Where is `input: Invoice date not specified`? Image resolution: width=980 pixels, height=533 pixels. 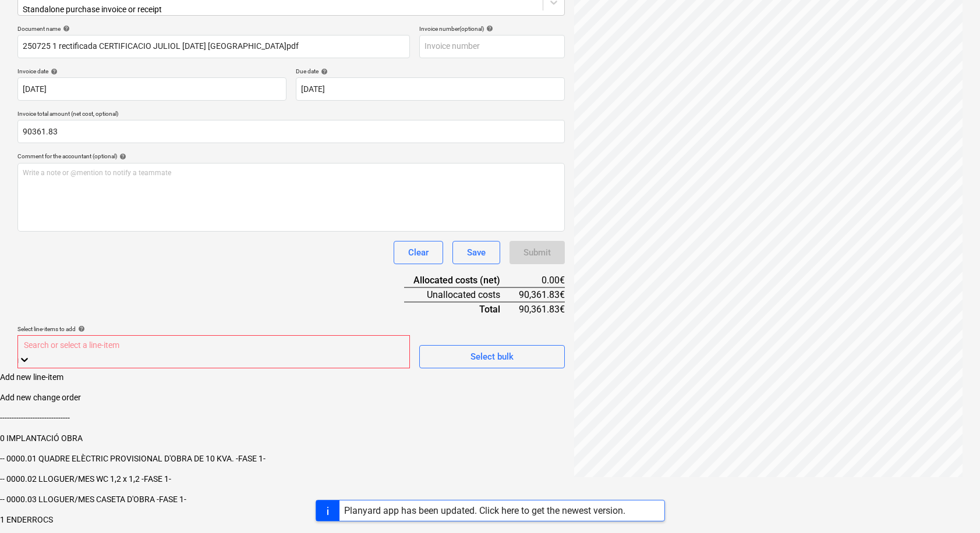 input: Invoice date not specified is located at coordinates (152, 89).